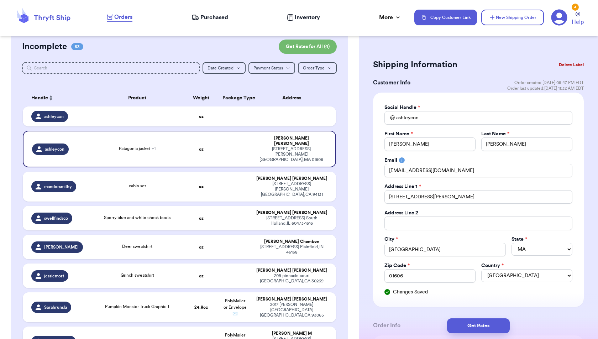 This screenshot has height=339, width=598. I want to click on label: Last Name, so click(495, 134).